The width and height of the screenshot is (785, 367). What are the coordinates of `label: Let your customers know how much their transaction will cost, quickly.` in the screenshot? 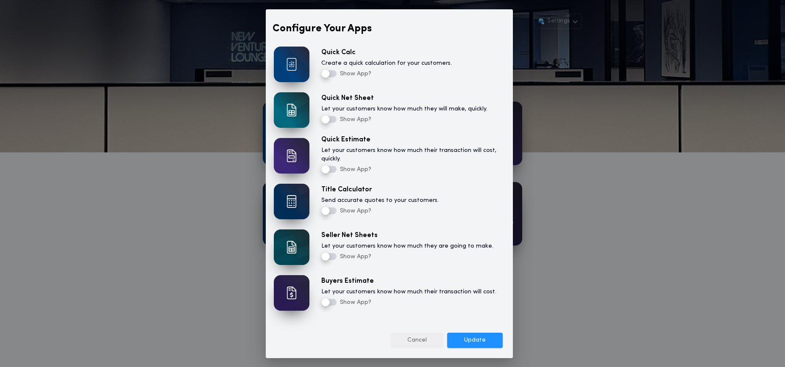 It's located at (413, 155).